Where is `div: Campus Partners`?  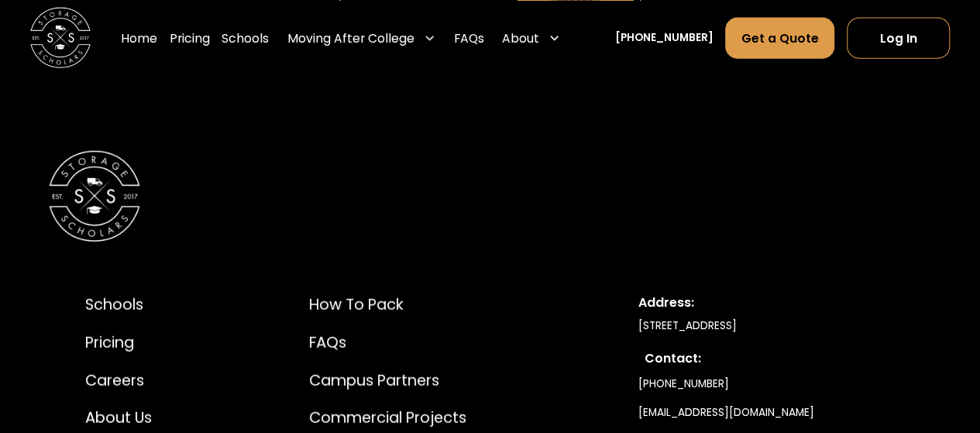
div: Campus Partners is located at coordinates (387, 380).